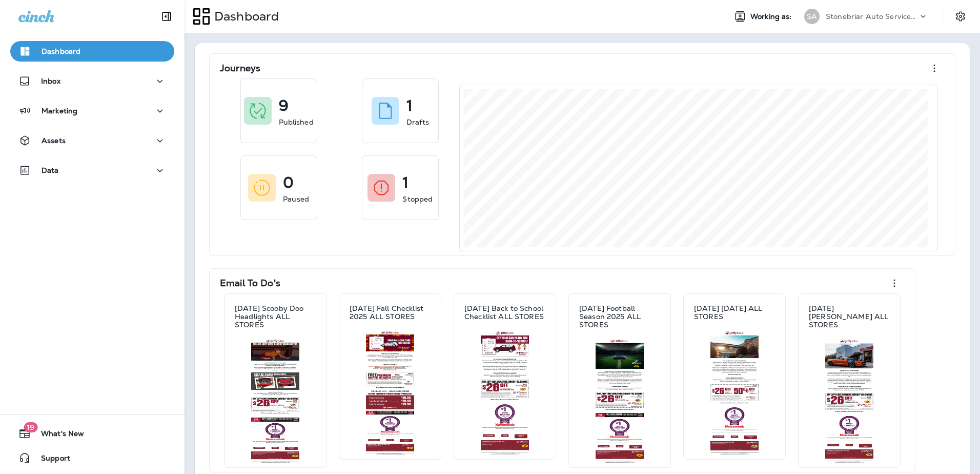 Image resolution: width=980 pixels, height=474 pixels. I want to click on button: Support, so click(92, 458).